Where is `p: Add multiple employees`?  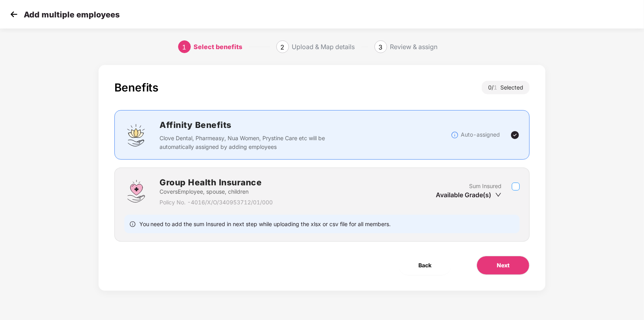 p: Add multiple employees is located at coordinates (72, 15).